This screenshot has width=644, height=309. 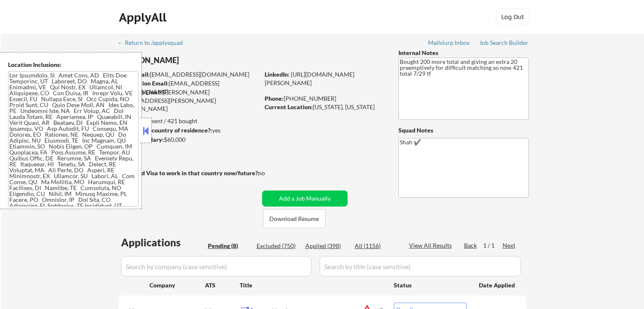 What do you see at coordinates (222, 285) in the screenshot?
I see `div: ATS` at bounding box center [222, 285].